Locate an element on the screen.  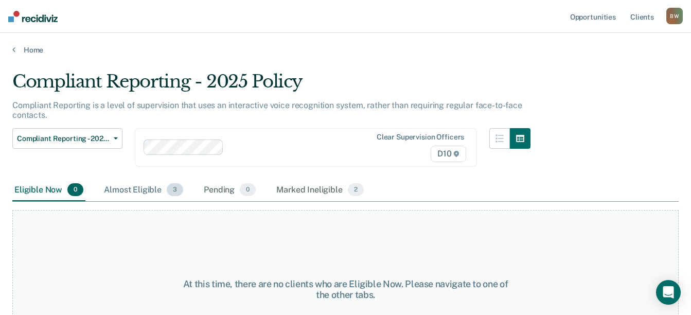
p: Compliant Reporting is a level of supervision that uses an interactive voice recognition system, ... is located at coordinates (267, 110).